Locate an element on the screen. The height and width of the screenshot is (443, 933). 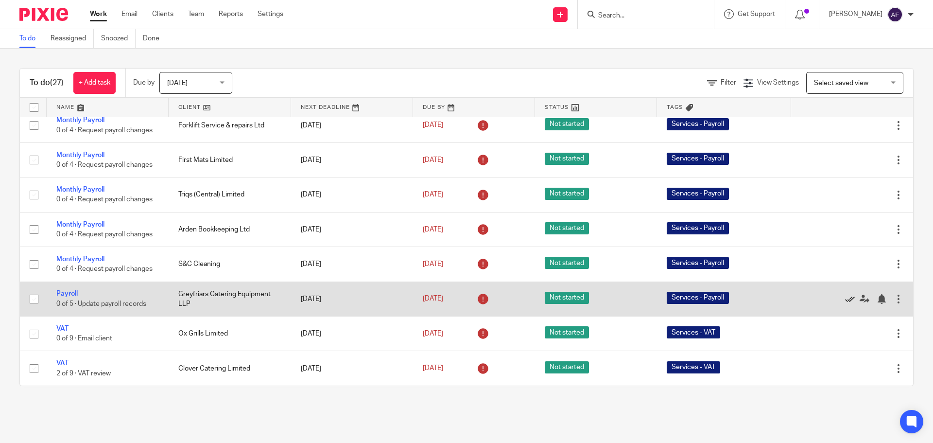
h1: To do is located at coordinates (47, 83).